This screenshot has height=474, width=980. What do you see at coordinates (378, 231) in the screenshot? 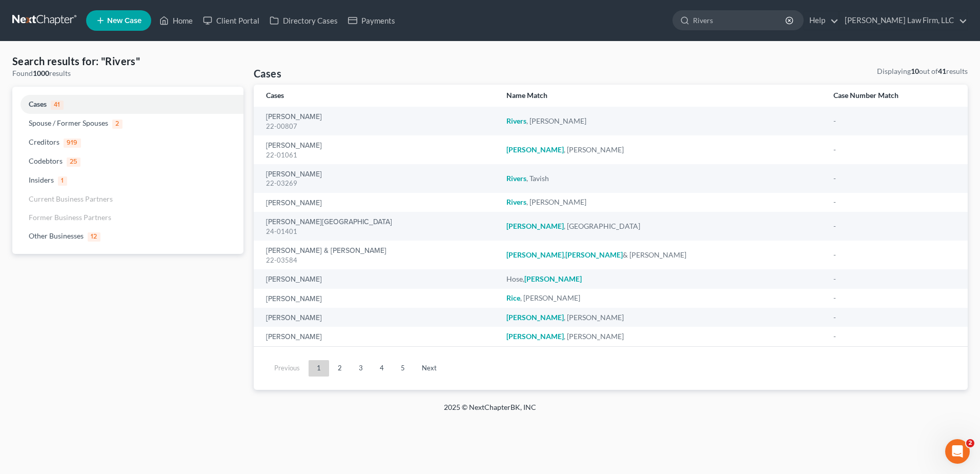
I see `div: 24-01401` at bounding box center [378, 231].